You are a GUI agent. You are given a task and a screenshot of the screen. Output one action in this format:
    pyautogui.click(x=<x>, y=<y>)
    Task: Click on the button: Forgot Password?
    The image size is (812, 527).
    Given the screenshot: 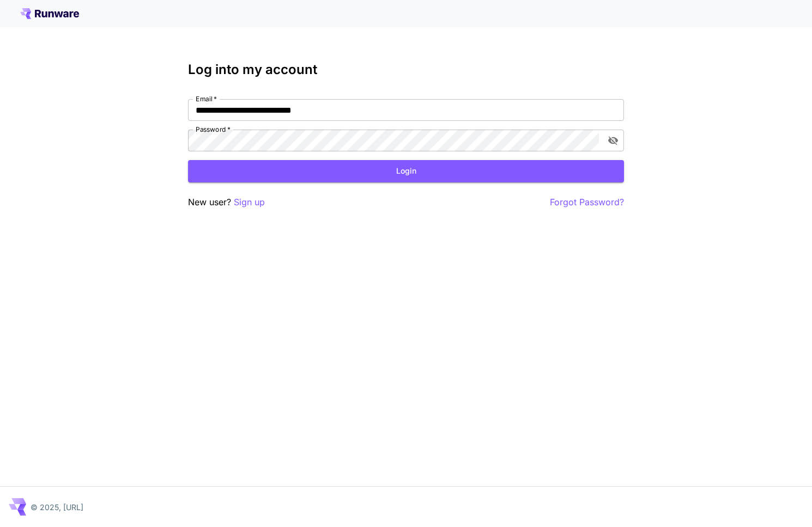 What is the action you would take?
    pyautogui.click(x=587, y=202)
    